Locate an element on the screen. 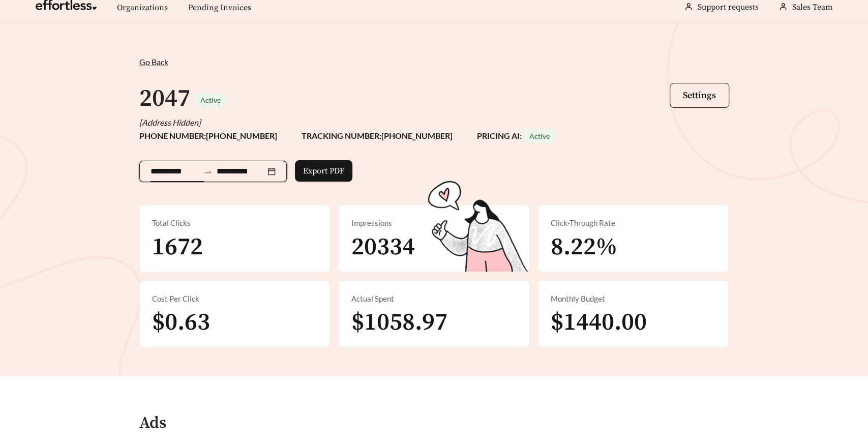  a: Support requests is located at coordinates (728, 7).